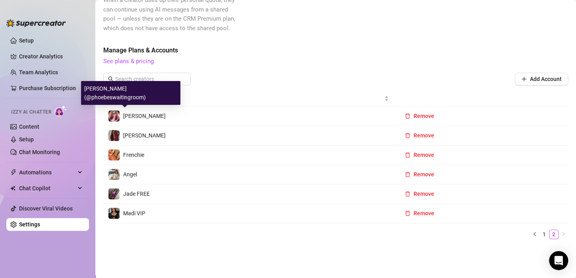  Describe the element at coordinates (114, 135) in the screenshot. I see `img: Valentina` at that location.